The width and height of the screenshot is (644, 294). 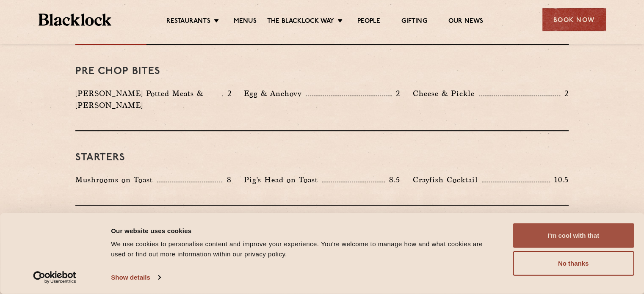 What do you see at coordinates (559, 180) in the screenshot?
I see `p: 10.5` at bounding box center [559, 180].